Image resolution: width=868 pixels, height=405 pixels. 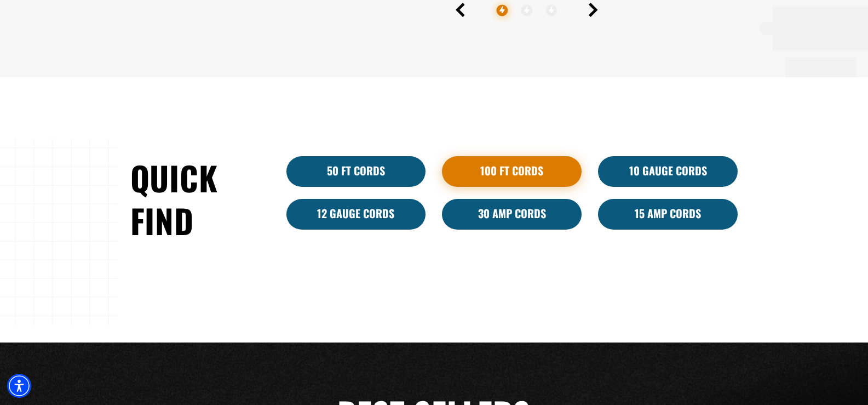 I want to click on a: 12 Gauge Cords, so click(x=356, y=214).